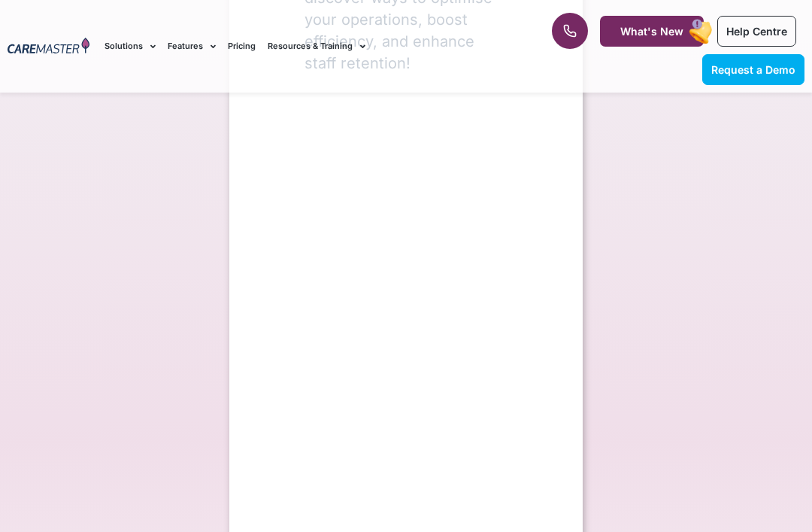 The height and width of the screenshot is (532, 812). What do you see at coordinates (652, 31) in the screenshot?
I see `a: What's New` at bounding box center [652, 31].